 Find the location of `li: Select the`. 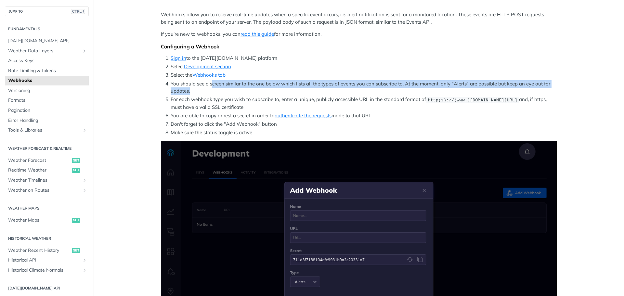

li: Select the is located at coordinates (364, 75).